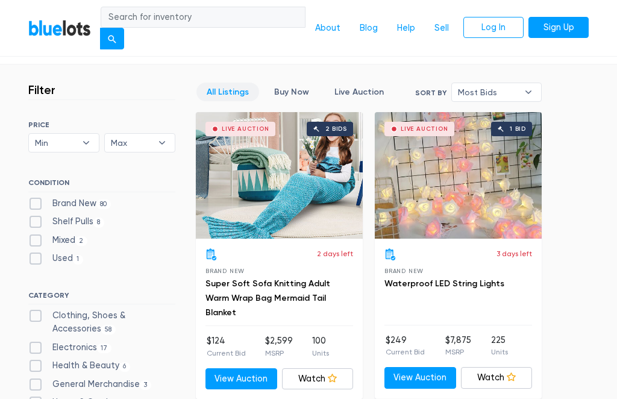 This screenshot has height=399, width=617. I want to click on li: $249, so click(405, 346).